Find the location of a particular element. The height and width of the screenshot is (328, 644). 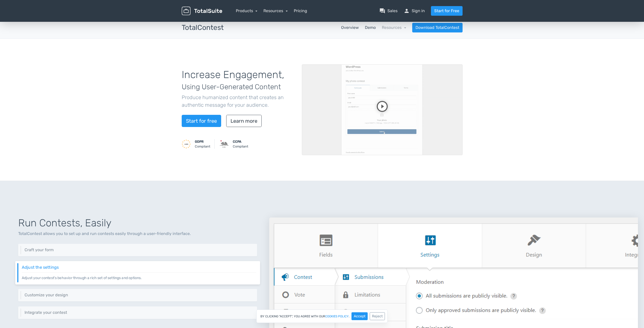

a: Start for free is located at coordinates (202, 121).